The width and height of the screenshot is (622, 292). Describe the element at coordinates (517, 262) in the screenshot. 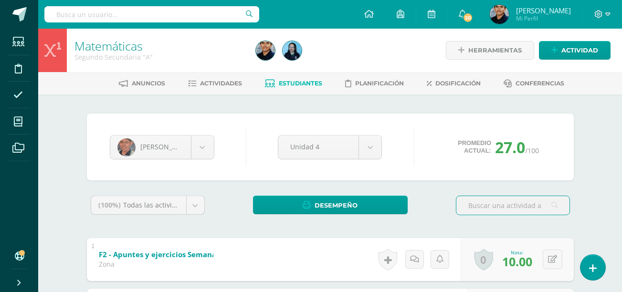

I see `span: 10.00` at that location.